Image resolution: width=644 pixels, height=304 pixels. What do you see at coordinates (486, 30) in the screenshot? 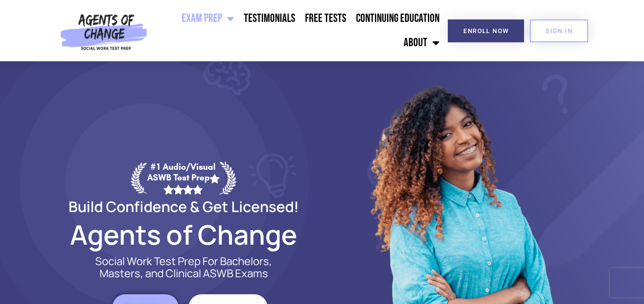
I see `span: Enroll Now` at bounding box center [486, 30].